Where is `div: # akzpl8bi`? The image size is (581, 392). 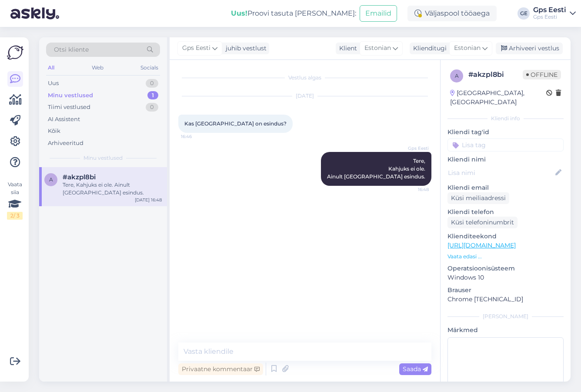
div: # akzpl8bi is located at coordinates (495, 75).